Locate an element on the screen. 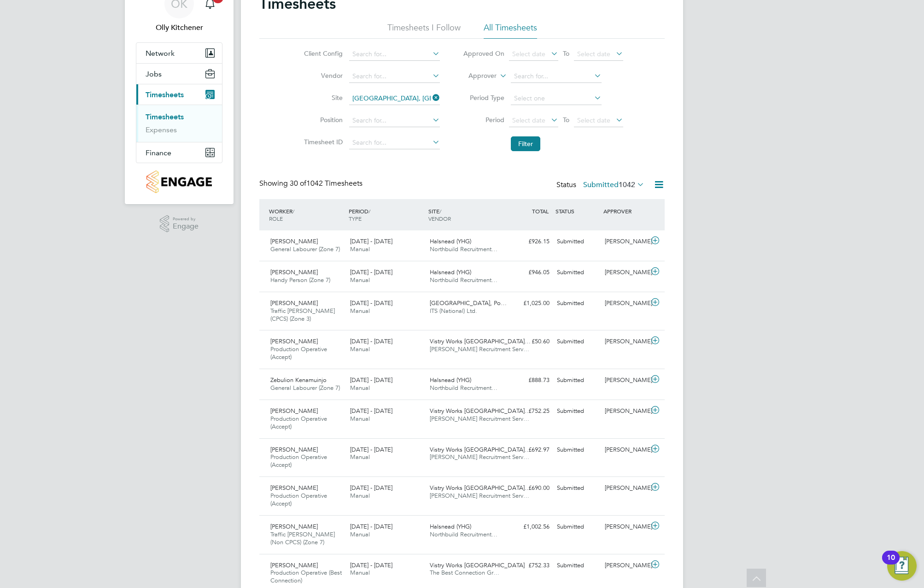 Image resolution: width=924 pixels, height=588 pixels. span: VENDOR is located at coordinates (439, 218).